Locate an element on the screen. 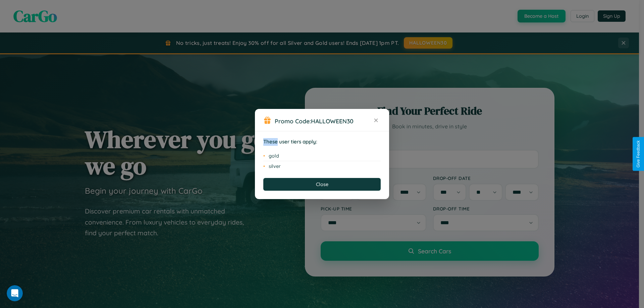 The width and height of the screenshot is (644, 308). li: gold is located at coordinates (322, 156).